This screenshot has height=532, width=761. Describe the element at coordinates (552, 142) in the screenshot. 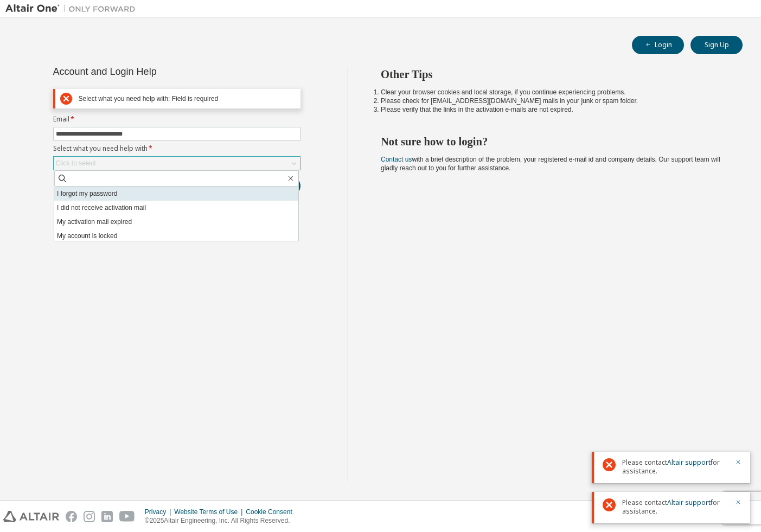

I see `h2: Not sure how to login?` at that location.